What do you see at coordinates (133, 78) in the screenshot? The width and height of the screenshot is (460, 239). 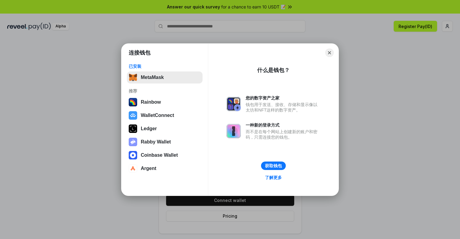 I see `img: svg+xml,%3Csvg%20fill%3D%22none%22%20height%3D%2233%22%20viewBox%3D%220%200%2035%2033%22%20width%...` at bounding box center [133, 78].